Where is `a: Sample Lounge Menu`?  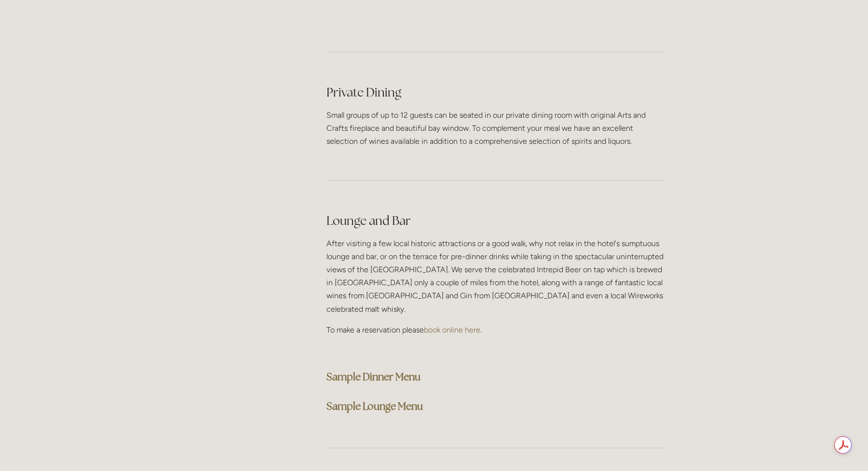 a: Sample Lounge Menu is located at coordinates (374, 405).